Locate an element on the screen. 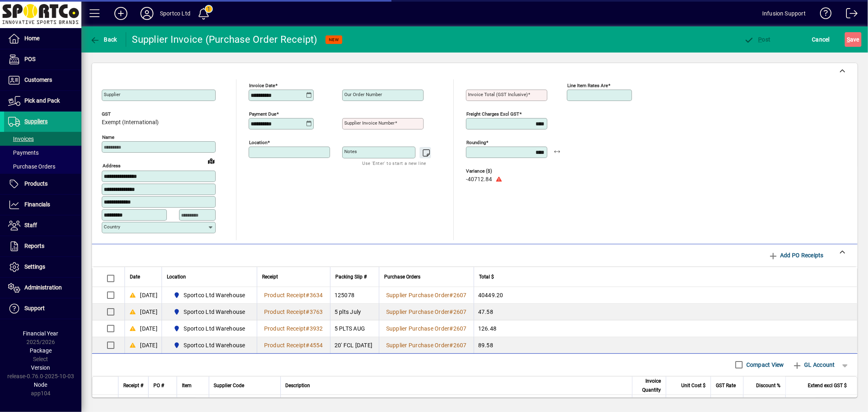 Image resolution: width=868 pixels, height=412 pixels. a: Payments is located at coordinates (43, 152).